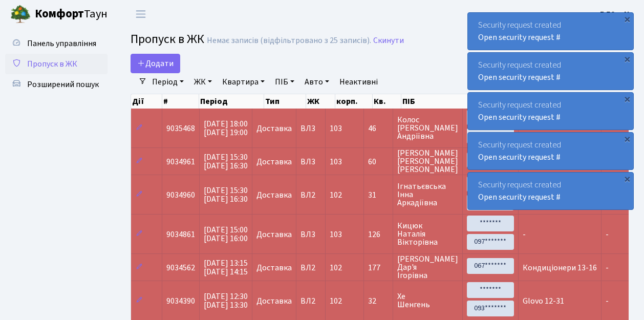  What do you see at coordinates (181, 195) in the screenshot?
I see `span: 9034960` at bounding box center [181, 195].